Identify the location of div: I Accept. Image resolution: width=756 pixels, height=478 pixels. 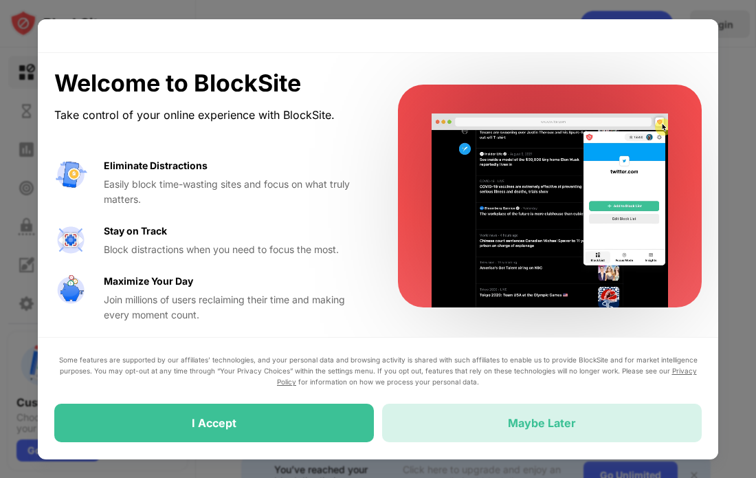
(214, 423).